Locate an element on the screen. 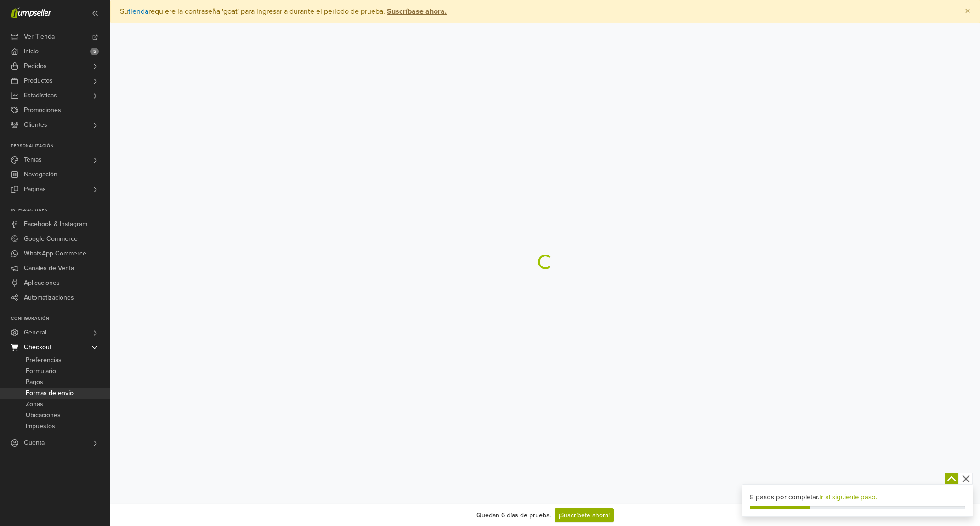 Image resolution: width=980 pixels, height=526 pixels. span: Formulario is located at coordinates (41, 371).